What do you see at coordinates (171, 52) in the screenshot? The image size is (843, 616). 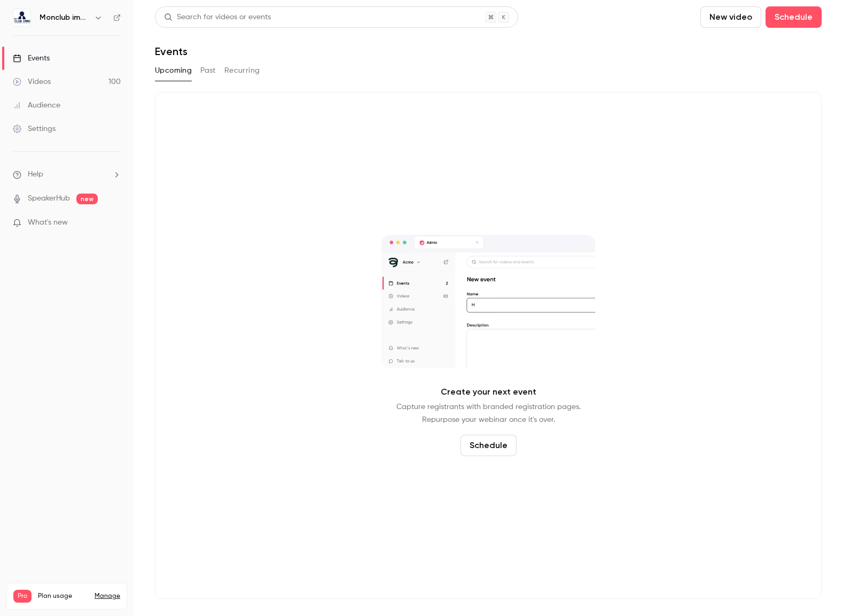 I see `h1: Events` at bounding box center [171, 52].